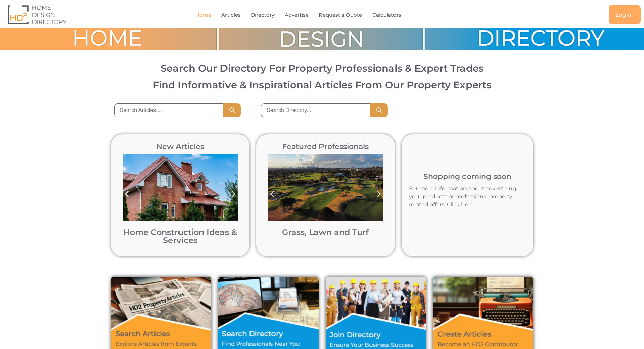 Image resolution: width=644 pixels, height=349 pixels. Describe the element at coordinates (326, 188) in the screenshot. I see `img: Bonnie Doon Golf Club in Sydney post turf pigment` at that location.